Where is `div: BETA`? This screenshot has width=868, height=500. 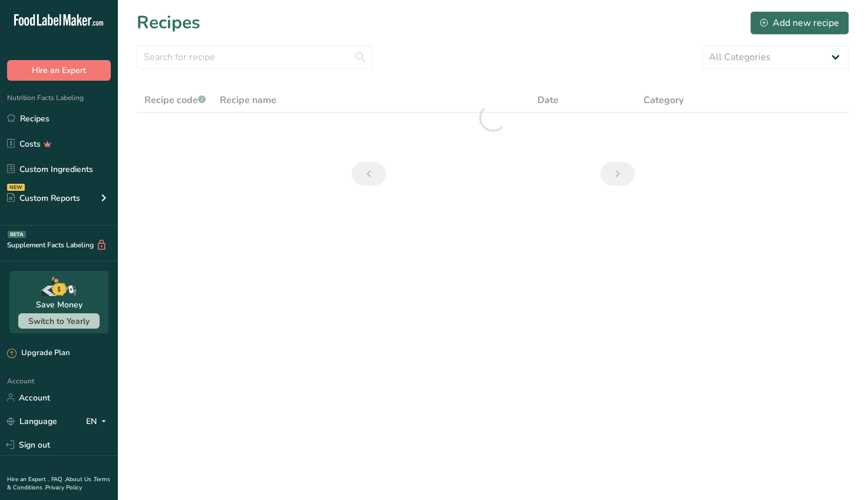 div: BETA is located at coordinates (17, 235).